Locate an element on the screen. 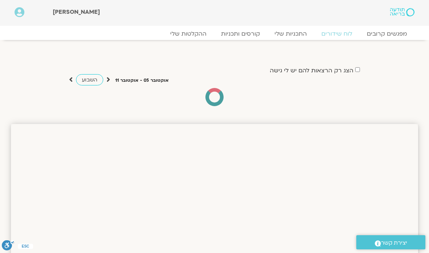 The image size is (429, 253). a: התכניות שלי is located at coordinates (291, 34).